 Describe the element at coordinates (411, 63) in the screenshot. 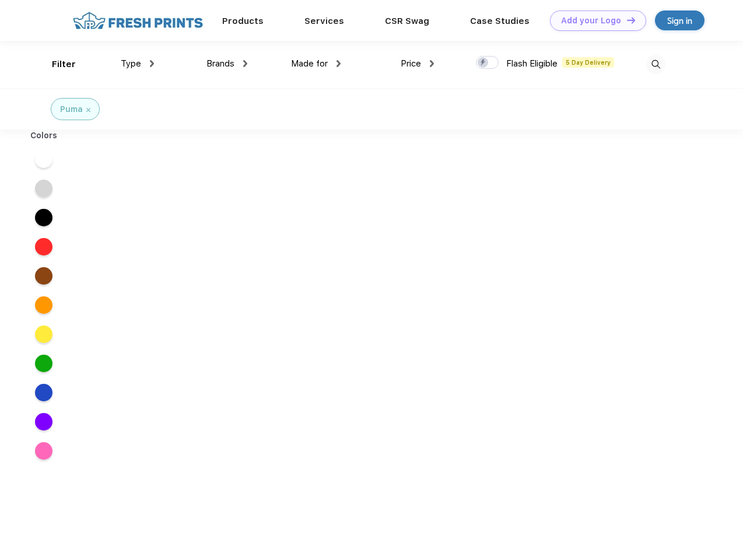

I see `span: Price` at that location.